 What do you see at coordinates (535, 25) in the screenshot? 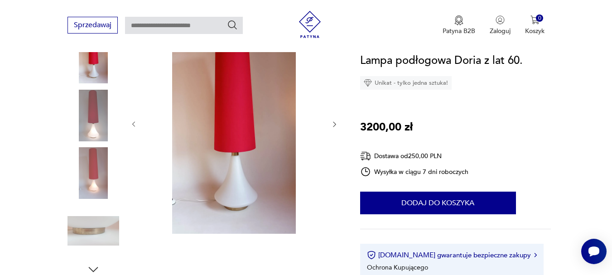
I see `button: 0Koszyk` at bounding box center [535, 25].